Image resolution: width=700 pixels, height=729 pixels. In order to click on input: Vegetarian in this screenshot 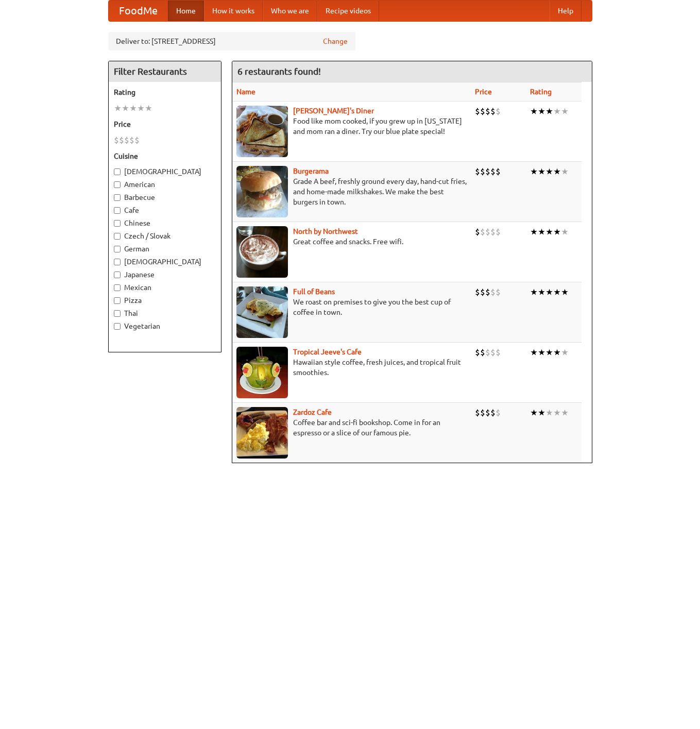, I will do `click(117, 326)`.